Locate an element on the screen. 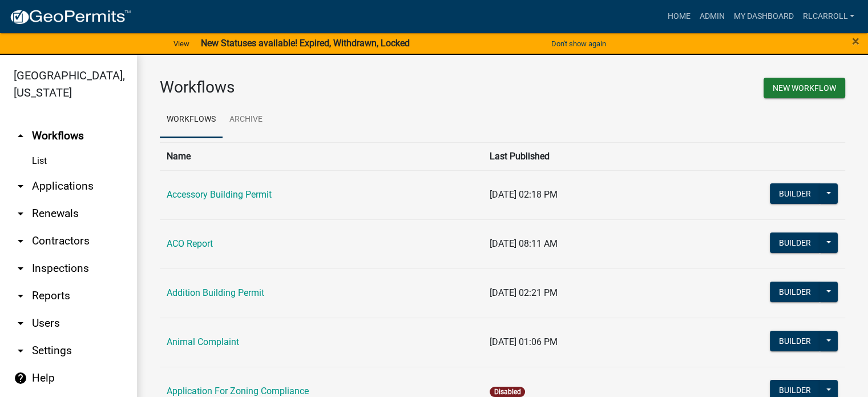 The width and height of the screenshot is (868, 397). th: Last Published is located at coordinates (597, 156).